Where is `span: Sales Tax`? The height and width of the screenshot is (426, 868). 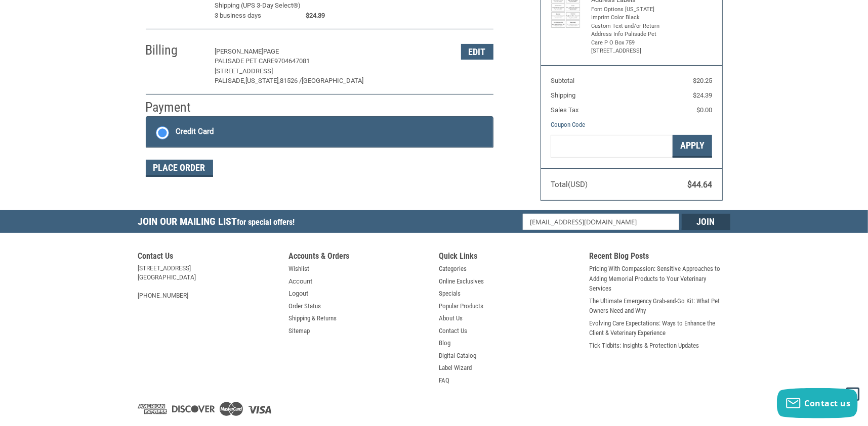
span: Sales Tax is located at coordinates (564, 109).